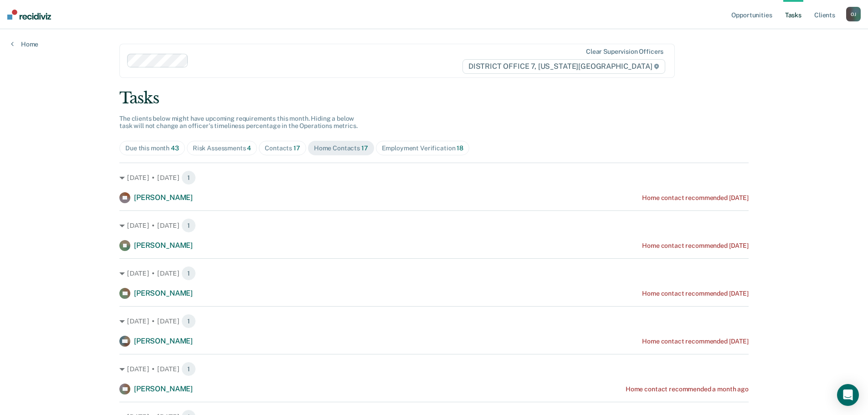 The width and height of the screenshot is (868, 415). What do you see at coordinates (341, 148) in the screenshot?
I see `div: Home Contacts` at bounding box center [341, 148].